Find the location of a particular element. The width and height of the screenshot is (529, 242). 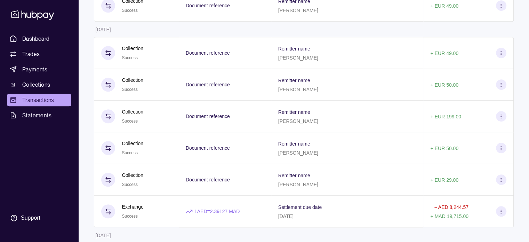

a: Trades is located at coordinates (39, 54).